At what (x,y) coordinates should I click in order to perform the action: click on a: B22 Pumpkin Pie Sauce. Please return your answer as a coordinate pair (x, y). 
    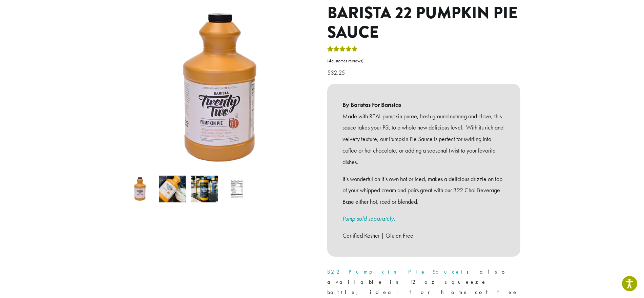
    Looking at the image, I should click on (394, 272).